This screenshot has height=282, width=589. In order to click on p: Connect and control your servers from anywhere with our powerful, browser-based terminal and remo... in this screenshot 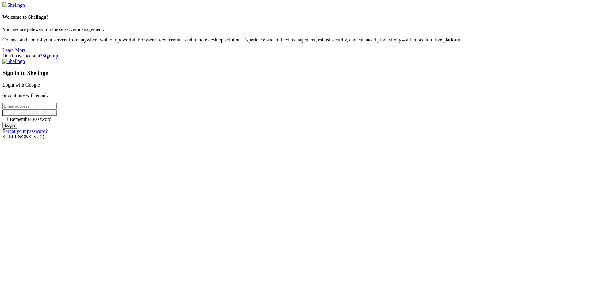, I will do `click(294, 40)`.